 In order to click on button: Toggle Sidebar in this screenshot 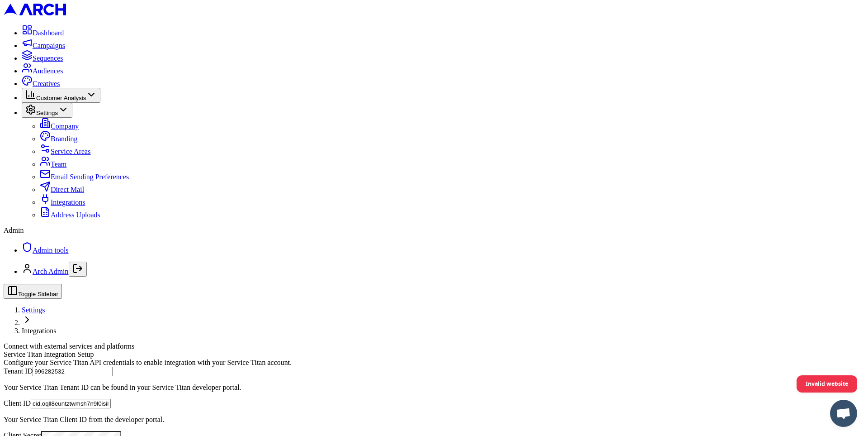, I will do `click(33, 291)`.